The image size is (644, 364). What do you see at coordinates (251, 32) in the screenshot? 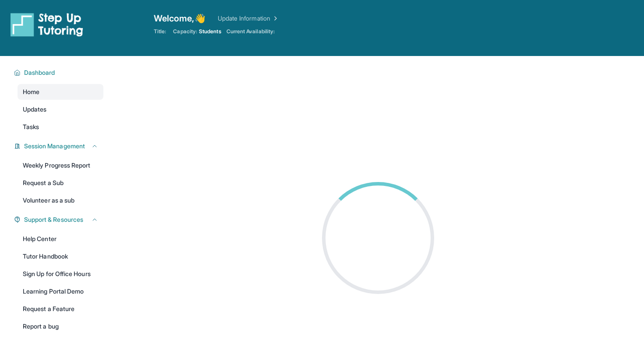
I see `span: Current Availability:` at bounding box center [251, 32].